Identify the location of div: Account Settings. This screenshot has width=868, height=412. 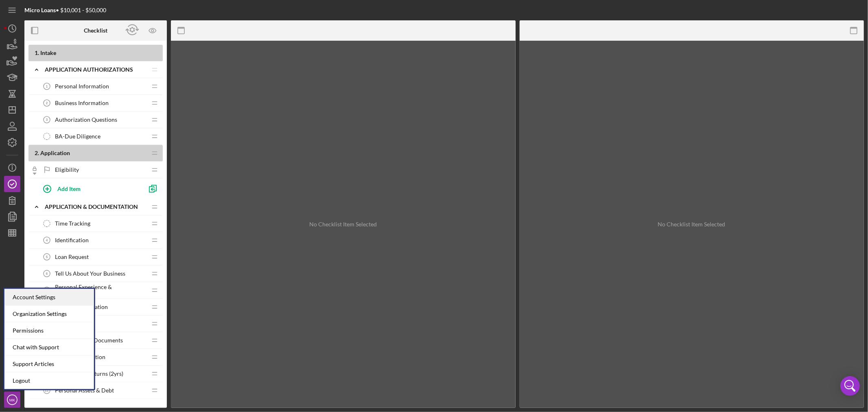
(49, 297).